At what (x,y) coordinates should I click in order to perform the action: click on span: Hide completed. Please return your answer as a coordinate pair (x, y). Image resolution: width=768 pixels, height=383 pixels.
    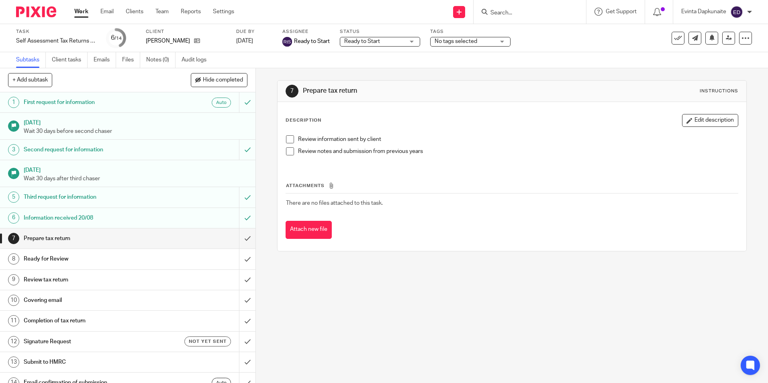
    Looking at the image, I should click on (223, 80).